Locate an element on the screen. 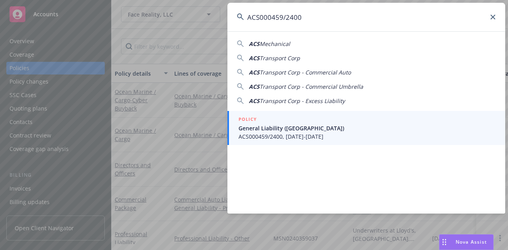 The image size is (508, 250). button: Nova Assist is located at coordinates (466, 243).